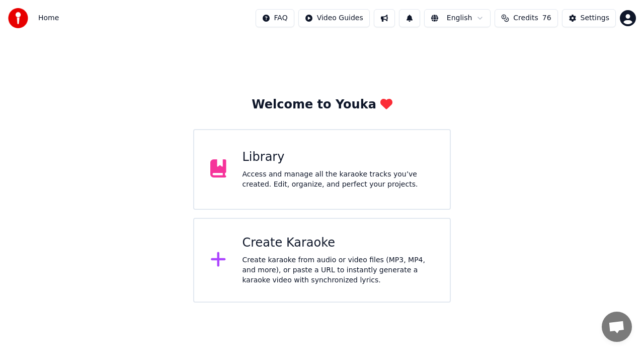 Image resolution: width=644 pixels, height=352 pixels. What do you see at coordinates (526, 18) in the screenshot?
I see `button: Credits76` at bounding box center [526, 18].